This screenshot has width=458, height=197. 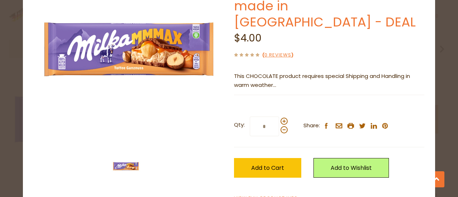 I want to click on span: Share:, so click(x=312, y=126).